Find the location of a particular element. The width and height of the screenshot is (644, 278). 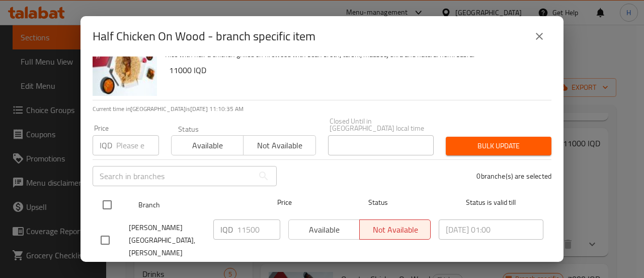

span: Price is located at coordinates (284, 202).